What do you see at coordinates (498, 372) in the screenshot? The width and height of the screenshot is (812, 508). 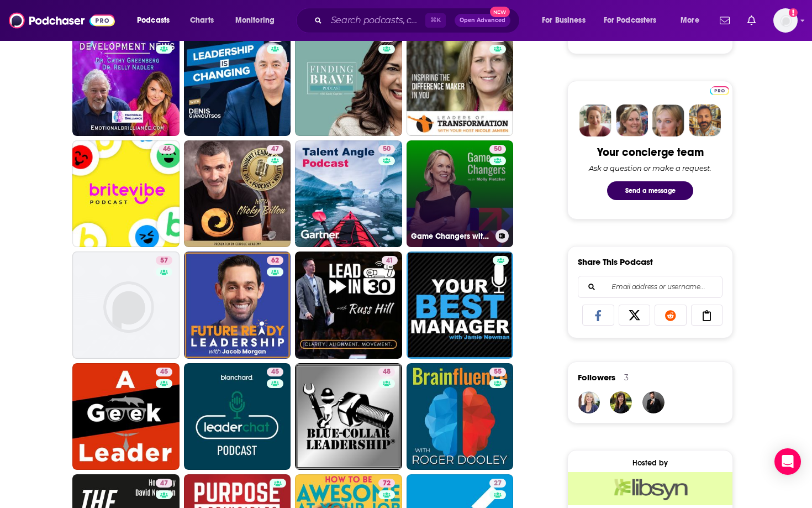 I see `span: 55` at bounding box center [498, 372].